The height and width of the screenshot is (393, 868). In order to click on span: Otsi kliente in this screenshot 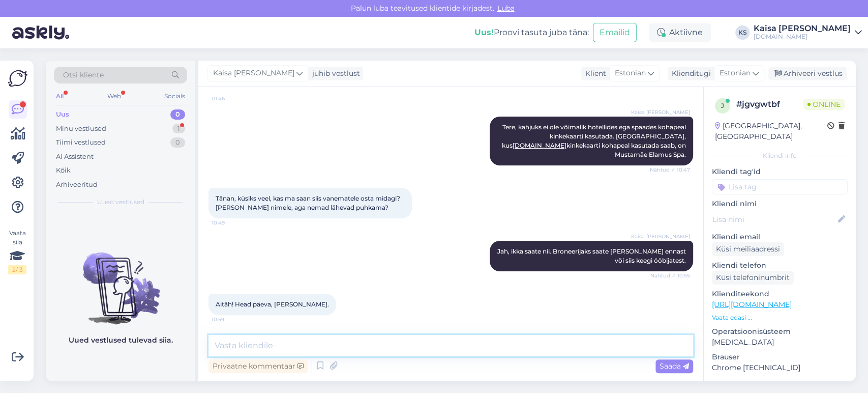, I will do `click(83, 75)`.